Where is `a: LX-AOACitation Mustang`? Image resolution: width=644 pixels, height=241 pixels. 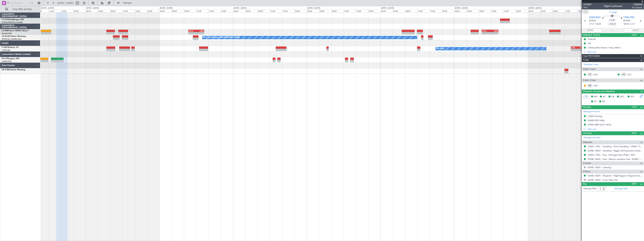 a: LX-AOACitation Mustang is located at coordinates (14, 36).